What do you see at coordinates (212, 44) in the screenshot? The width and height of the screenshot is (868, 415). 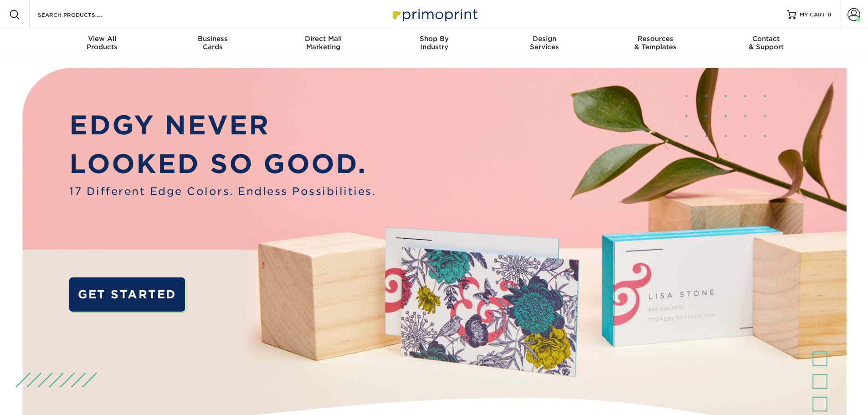 I see `a: BusinessCards` at bounding box center [212, 44].